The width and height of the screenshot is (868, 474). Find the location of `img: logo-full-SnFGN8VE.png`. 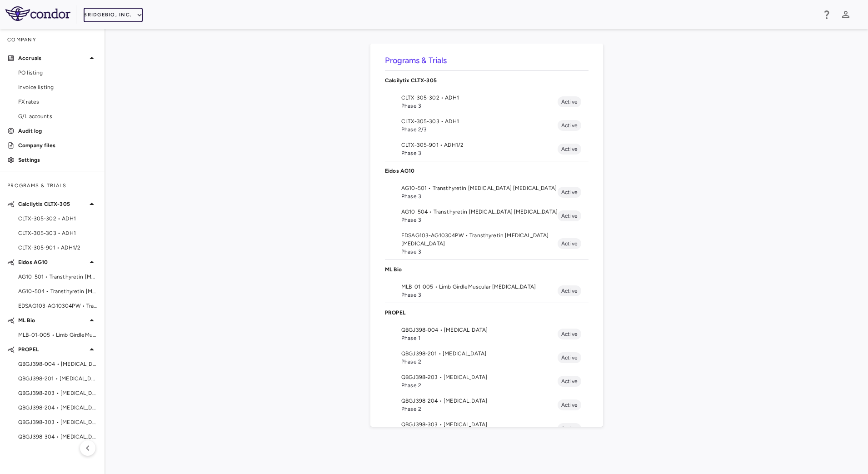

img: logo-full-SnFGN8VE.png is located at coordinates (38, 14).